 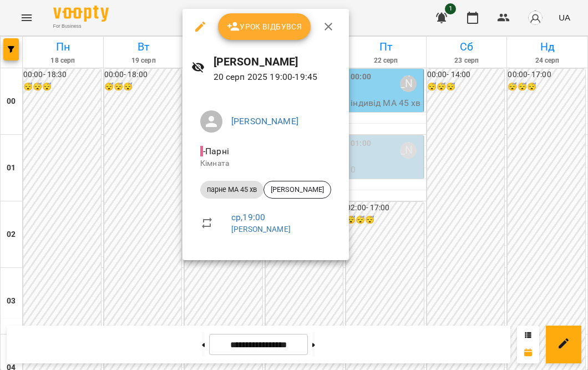 What do you see at coordinates (266, 164) in the screenshot?
I see `p: Кімната` at bounding box center [266, 164].